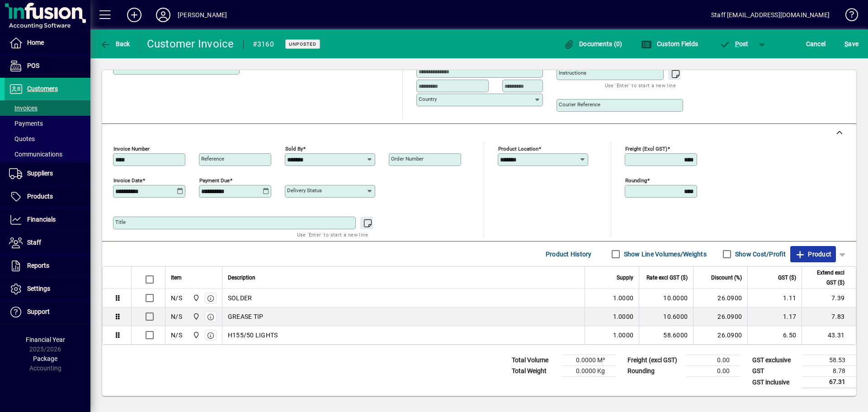 This screenshot has width=868, height=412. What do you see at coordinates (245, 316) in the screenshot?
I see `span: GREASE TIP` at bounding box center [245, 316].